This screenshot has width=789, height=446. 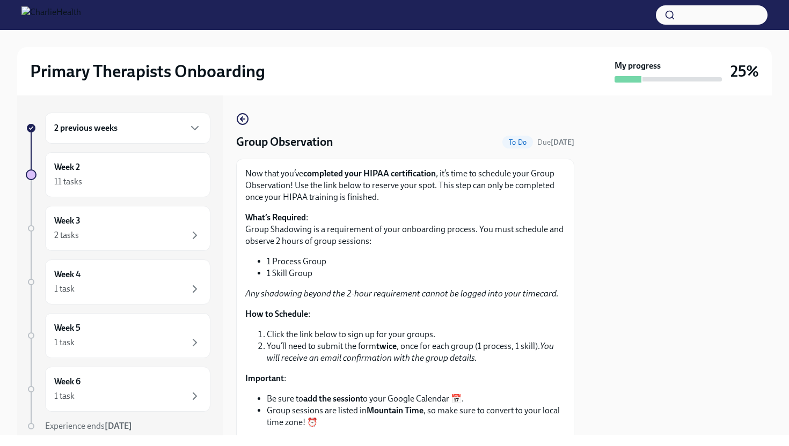 I want to click on strong: add the session, so click(x=332, y=399).